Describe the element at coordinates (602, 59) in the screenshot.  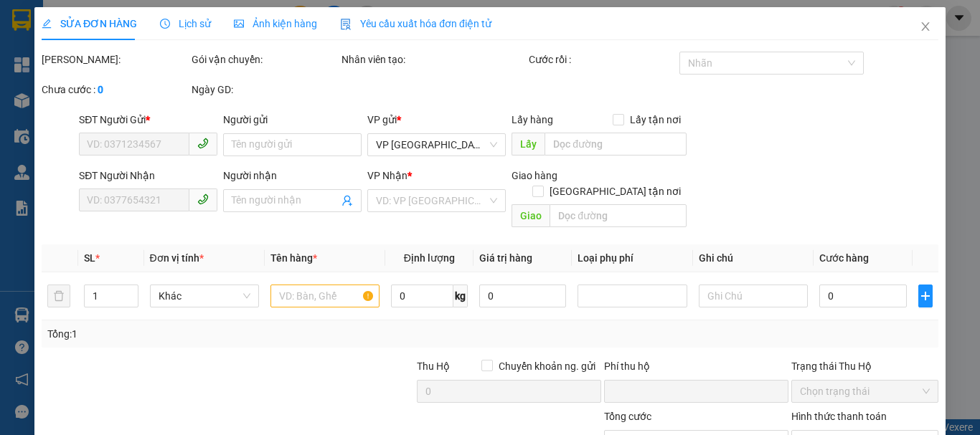
I see `div: Cước rồi :` at that location.